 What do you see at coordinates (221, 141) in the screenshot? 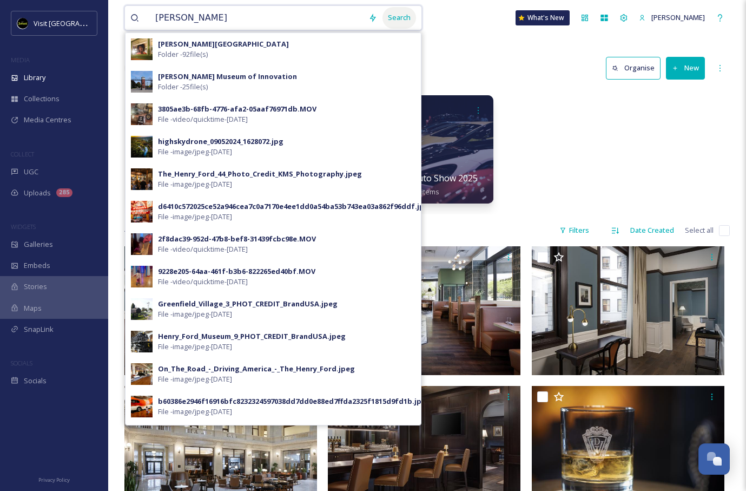
I see `div: highskydrone_09052024_1628072.jpg` at bounding box center [221, 141].